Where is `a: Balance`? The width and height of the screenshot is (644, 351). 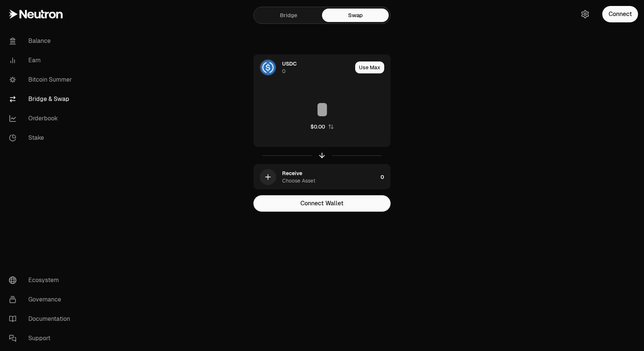 a: Balance is located at coordinates (41, 41).